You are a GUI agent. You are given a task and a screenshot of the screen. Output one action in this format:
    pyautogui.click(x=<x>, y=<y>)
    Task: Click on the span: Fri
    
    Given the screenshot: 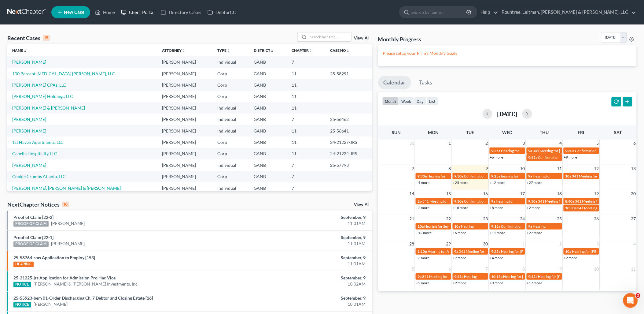 What is the action you would take?
    pyautogui.click(x=581, y=132)
    